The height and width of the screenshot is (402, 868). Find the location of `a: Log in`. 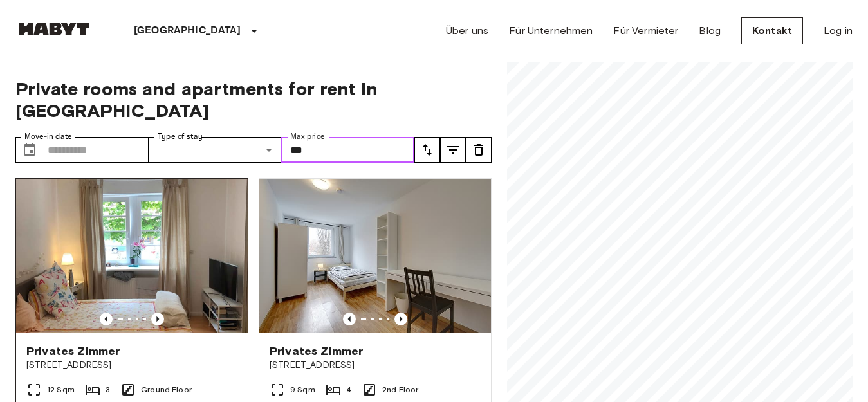

a: Log in is located at coordinates (838, 31).